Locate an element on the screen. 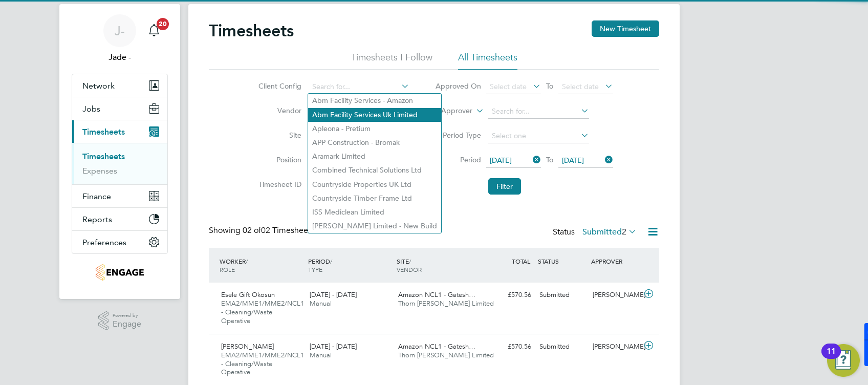 The image size is (868, 385). li: Combined Technical Solutions Ltd is located at coordinates (374, 170).